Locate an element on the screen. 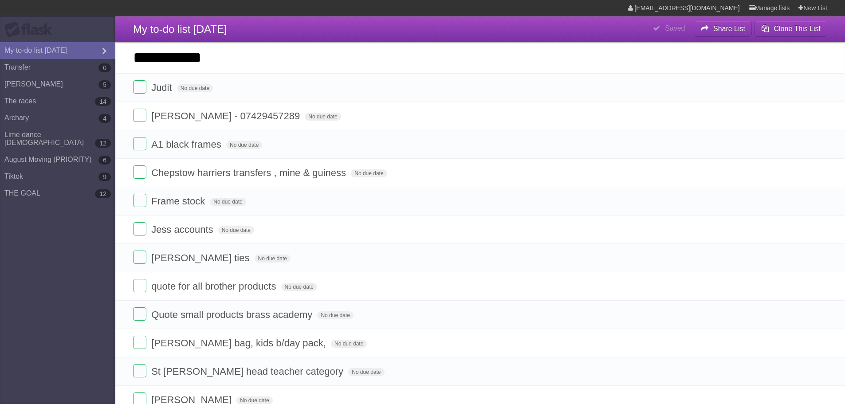 This screenshot has width=845, height=404. b: 4 is located at coordinates (105, 118).